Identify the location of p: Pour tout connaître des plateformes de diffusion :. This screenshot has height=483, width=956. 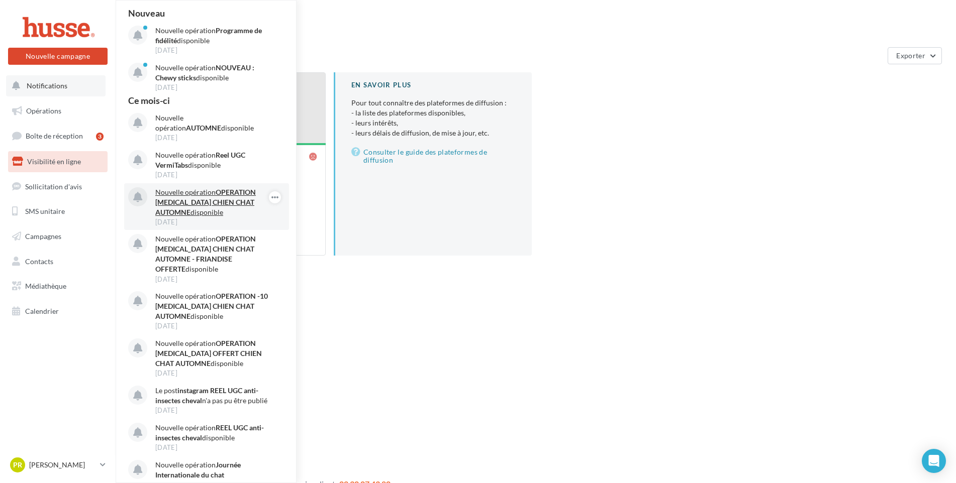
(433, 118).